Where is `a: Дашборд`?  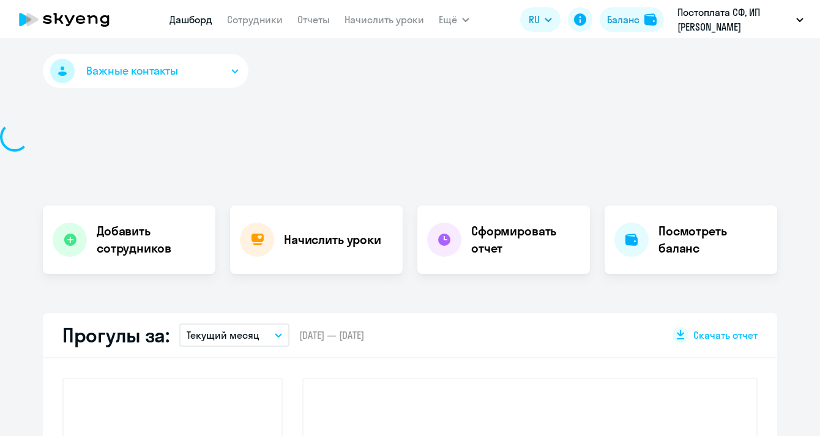 a: Дашборд is located at coordinates (191, 20).